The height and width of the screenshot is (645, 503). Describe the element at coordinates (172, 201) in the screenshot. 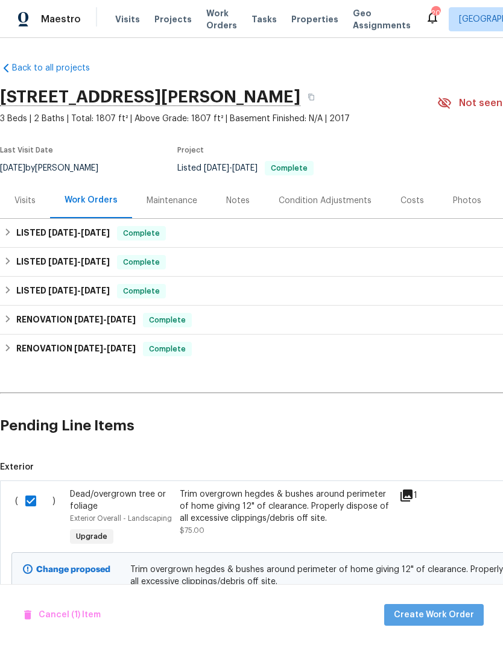

I see `div: Maintenance` at that location.